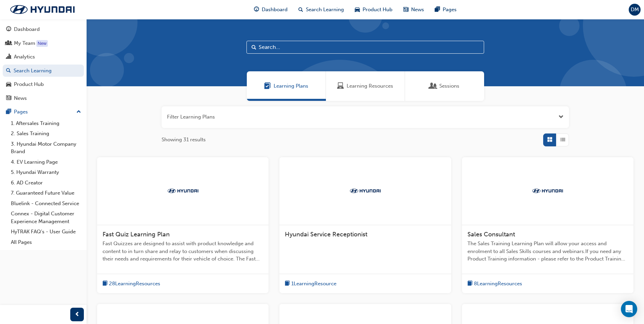 The height and width of the screenshot is (324, 644). I want to click on span: News, so click(417, 10).